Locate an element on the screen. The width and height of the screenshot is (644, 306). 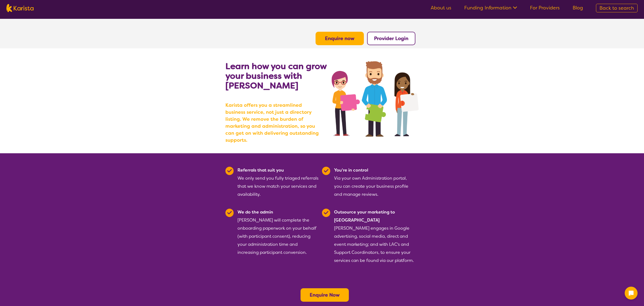
a: For Providers is located at coordinates (544, 7).